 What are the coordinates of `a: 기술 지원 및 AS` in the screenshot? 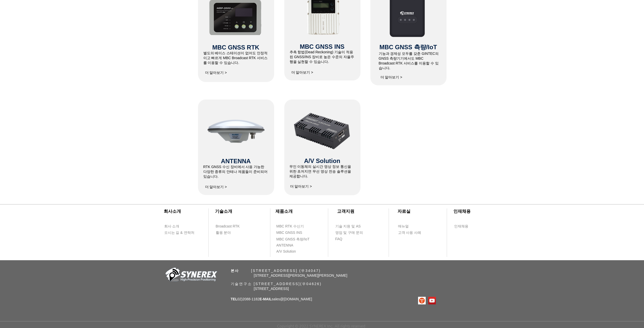 It's located at (354, 226).